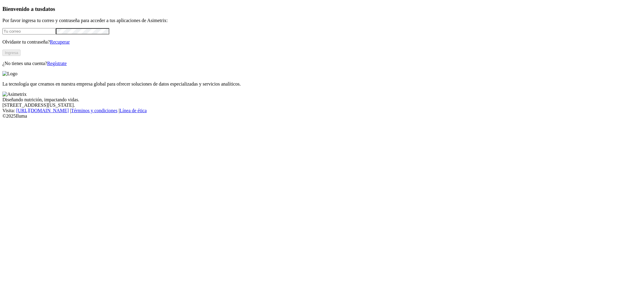 This screenshot has width=644, height=306. Describe the element at coordinates (133, 110) in the screenshot. I see `a: Línea de ética` at that location.